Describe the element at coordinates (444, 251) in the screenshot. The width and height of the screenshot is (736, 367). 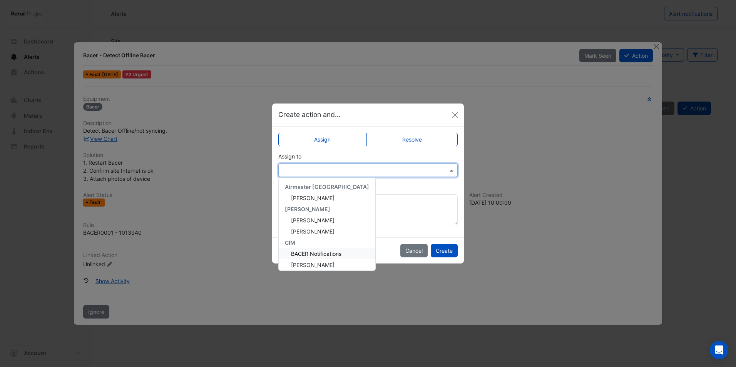
I see `button: Create` at that location.